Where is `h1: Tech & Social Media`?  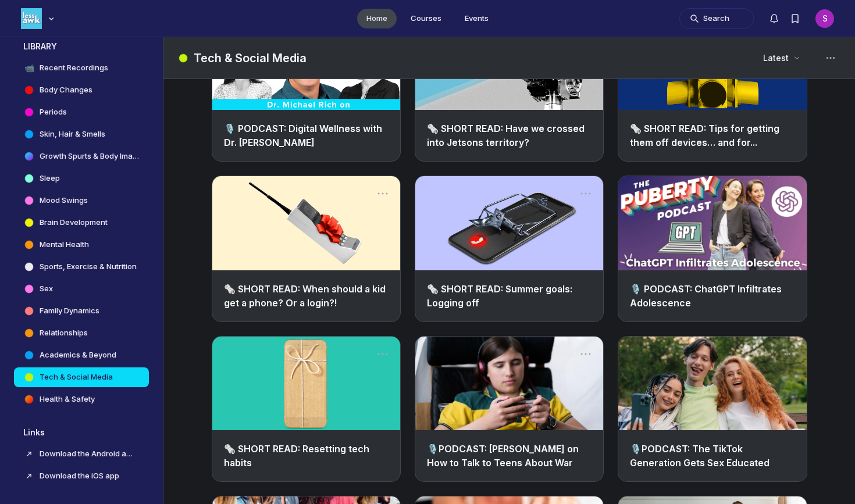
h1: Tech & Social Media is located at coordinates (250, 58).